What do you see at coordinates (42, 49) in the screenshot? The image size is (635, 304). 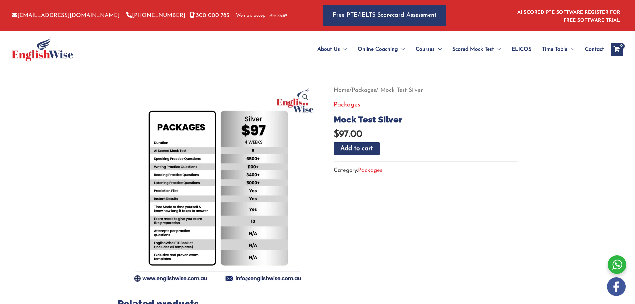 I see `img: cropped-ew-logo` at bounding box center [42, 49].